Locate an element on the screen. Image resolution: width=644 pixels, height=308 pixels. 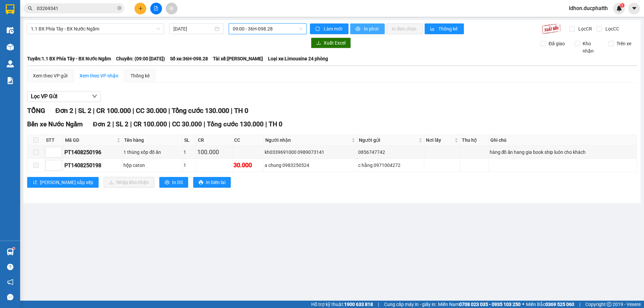
button: bar-chartThống kê is located at coordinates (444, 29).